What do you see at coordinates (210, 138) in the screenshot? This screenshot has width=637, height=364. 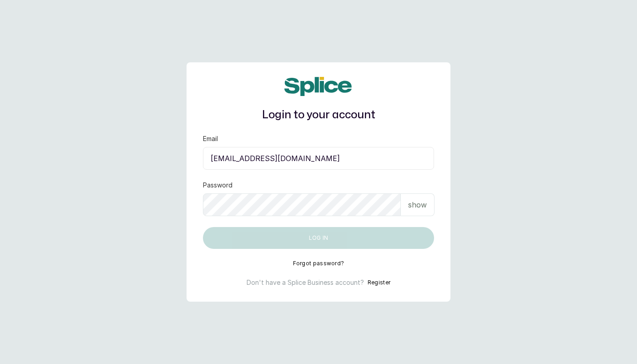 I see `label: Email` at bounding box center [210, 138].